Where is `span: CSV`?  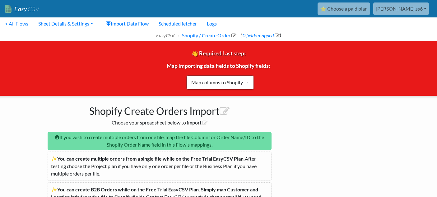 span: CSV is located at coordinates (33, 9).